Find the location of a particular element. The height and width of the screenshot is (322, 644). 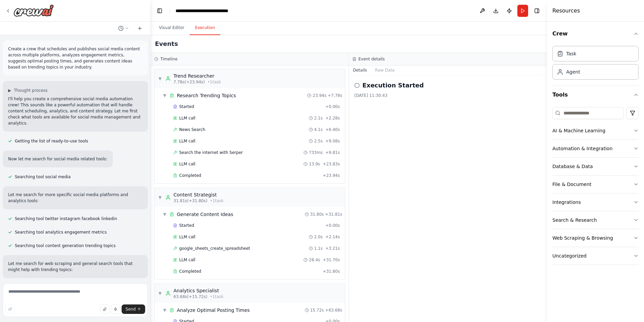

button: Start a new chat is located at coordinates (140, 28).